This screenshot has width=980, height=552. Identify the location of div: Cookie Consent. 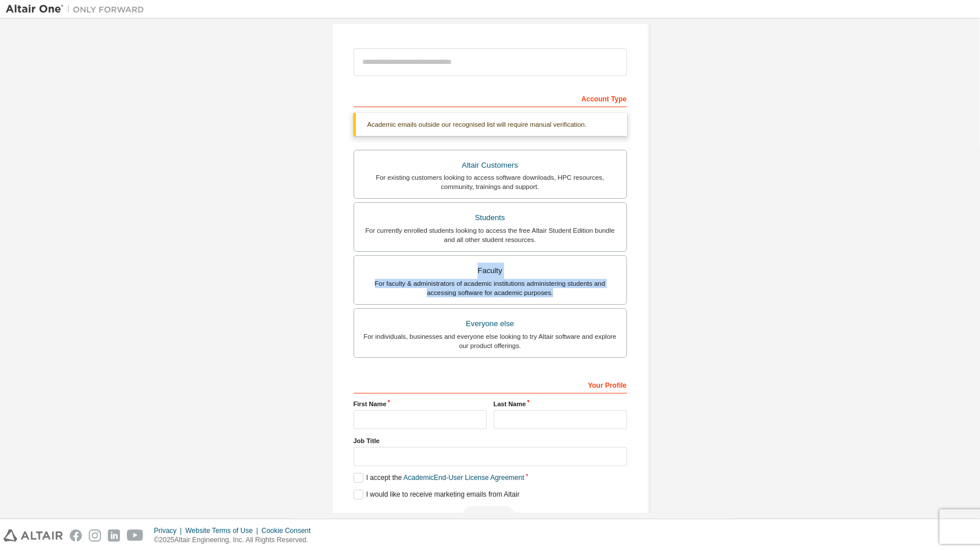
(289, 531).